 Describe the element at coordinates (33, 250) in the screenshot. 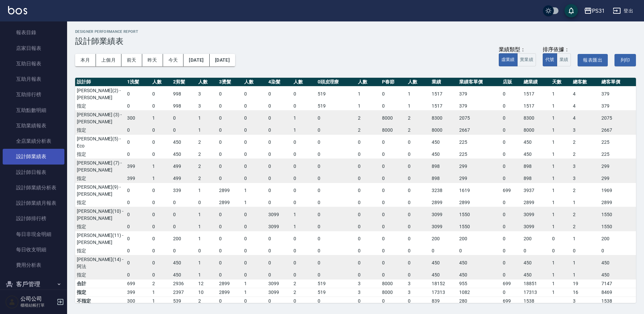

I see `a: 每日收支明細` at that location.